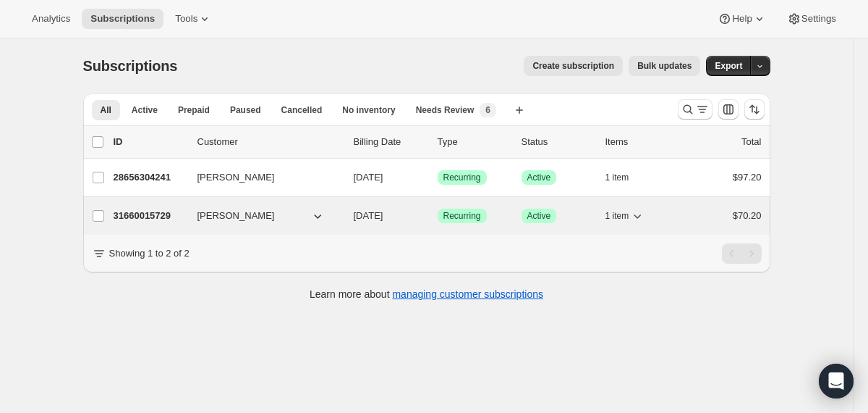 Image resolution: width=868 pixels, height=413 pixels. What do you see at coordinates (390, 141) in the screenshot?
I see `p: Billing Date` at bounding box center [390, 141].